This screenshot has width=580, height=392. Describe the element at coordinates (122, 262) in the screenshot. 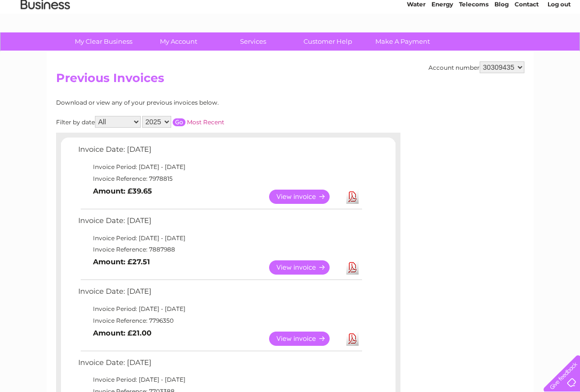

I see `b: Amount: £27.51` at that location.